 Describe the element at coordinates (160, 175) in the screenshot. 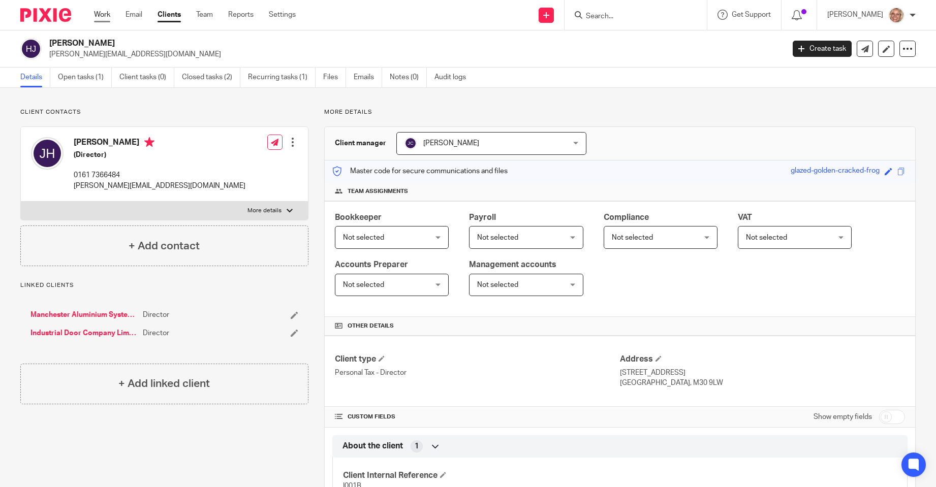

I see `p: 0161 7366484` at that location.